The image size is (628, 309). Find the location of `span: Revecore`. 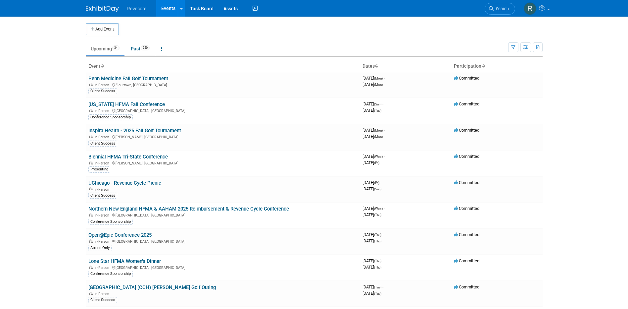

span: Revecore is located at coordinates (137, 9).